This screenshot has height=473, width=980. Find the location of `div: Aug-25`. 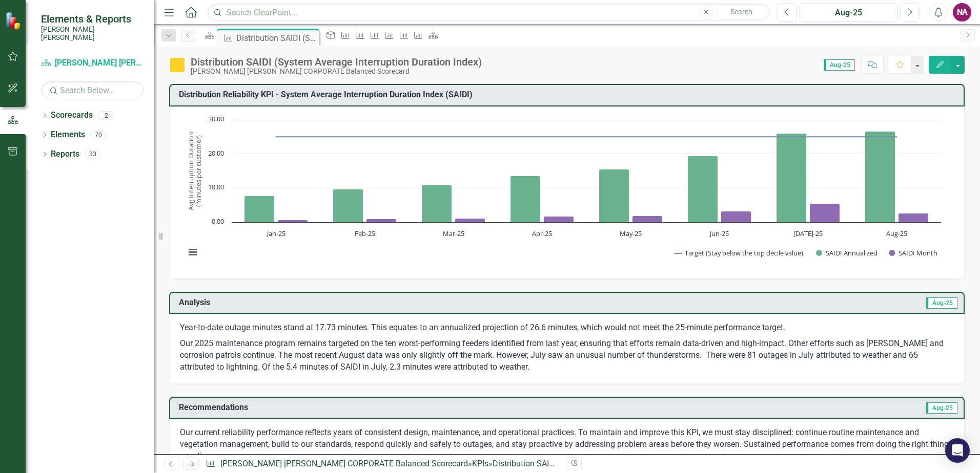

div: Aug-25 is located at coordinates (849, 13).